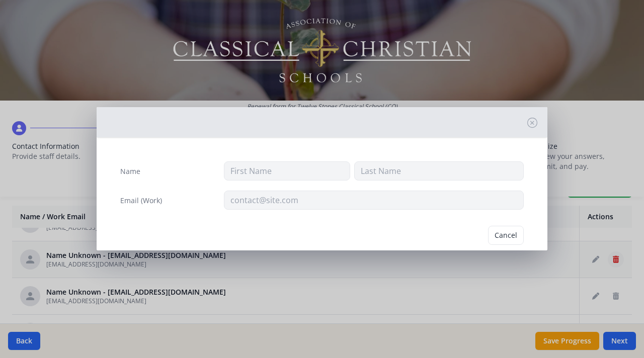 The height and width of the screenshot is (358, 644). I want to click on input: First Name, so click(286, 171).